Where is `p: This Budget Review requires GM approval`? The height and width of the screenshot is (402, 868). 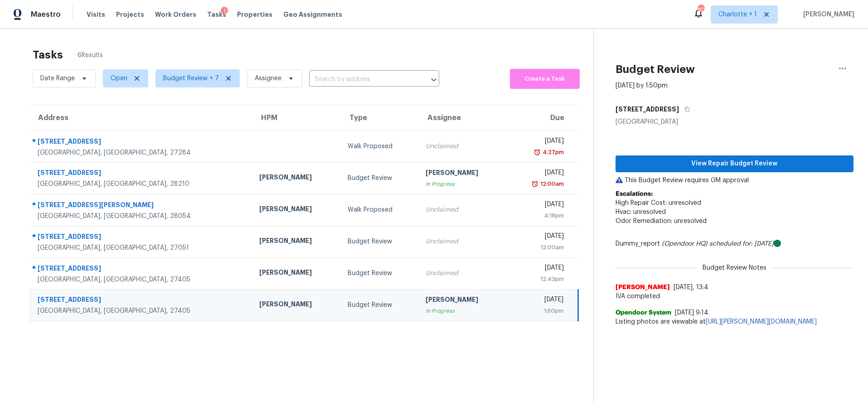 p: This Budget Review requires GM approval is located at coordinates (734, 180).